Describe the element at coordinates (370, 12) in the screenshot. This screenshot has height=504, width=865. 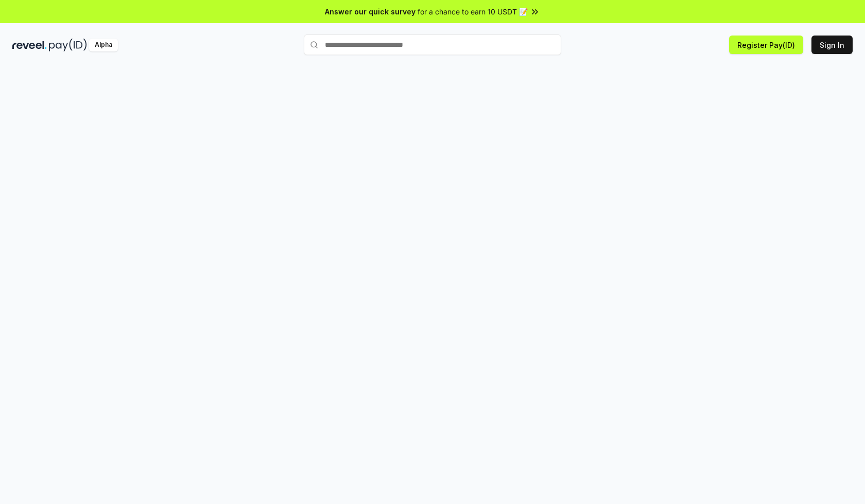
I see `span: Answer our quick survey` at that location.